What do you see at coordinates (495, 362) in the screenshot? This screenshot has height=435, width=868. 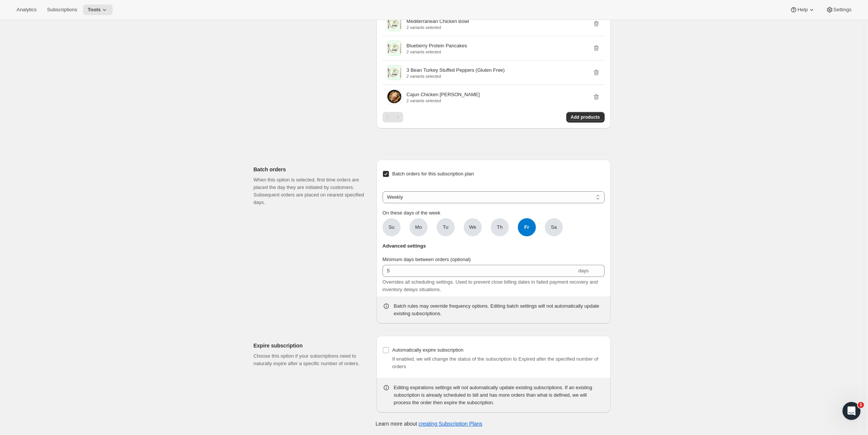 I see `span: If enabled, we will change the status of the subscription to Expired after the specified number o...` at bounding box center [495, 362].